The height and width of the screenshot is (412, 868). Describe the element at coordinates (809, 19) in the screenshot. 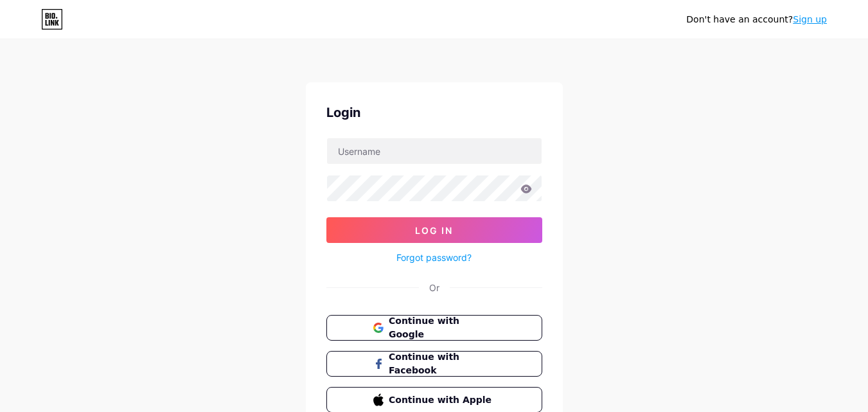

I see `a: Sign up` at that location.